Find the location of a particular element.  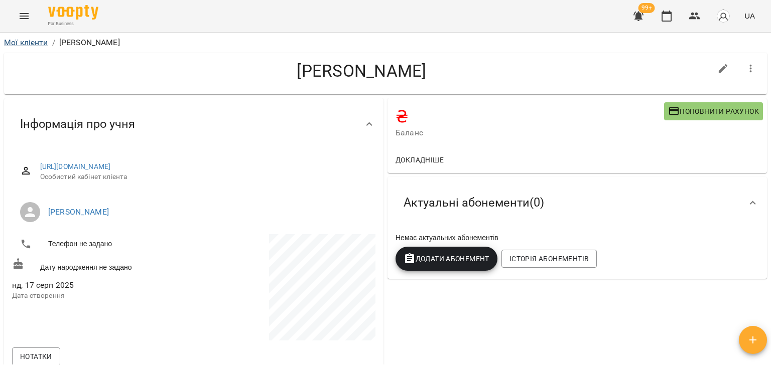

button: Нотатки is located at coordinates (36, 357).